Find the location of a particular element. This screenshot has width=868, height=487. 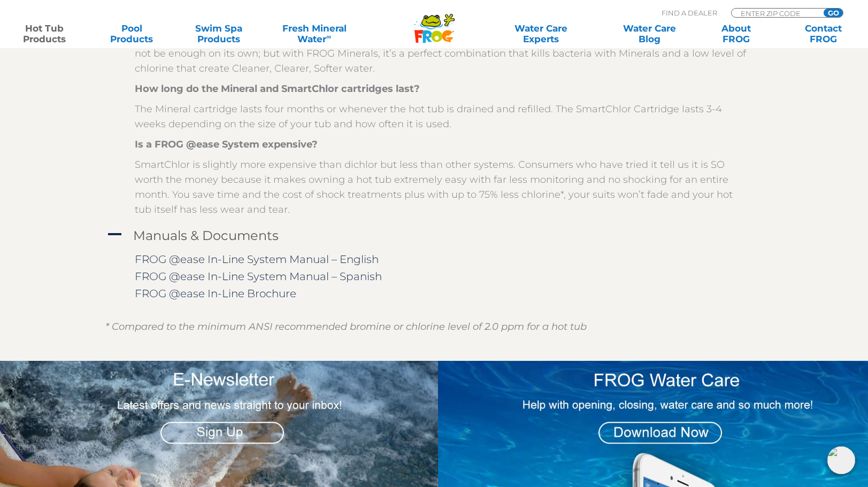

p: Find A Dealer is located at coordinates (690, 13).